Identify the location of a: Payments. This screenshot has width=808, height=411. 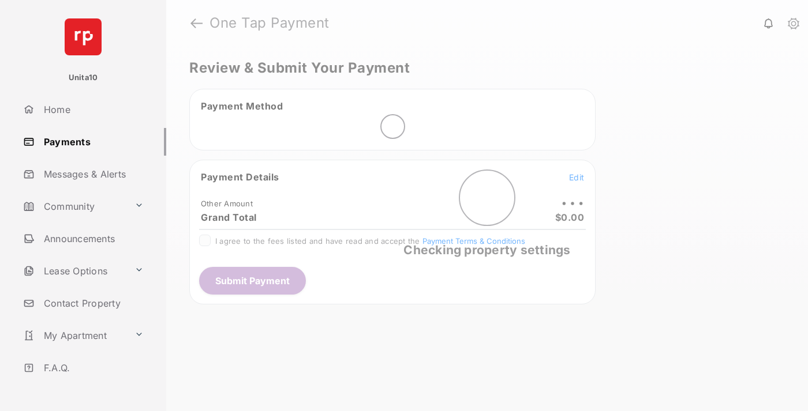
(92, 142).